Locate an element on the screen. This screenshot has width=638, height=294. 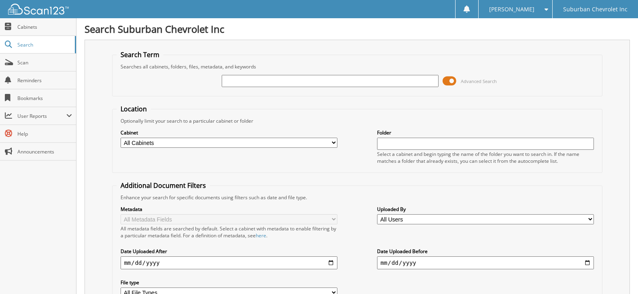
div: All metadata fields are searched by default. Select a cabinet with metadata to enable filtering b... is located at coordinates (229, 232).